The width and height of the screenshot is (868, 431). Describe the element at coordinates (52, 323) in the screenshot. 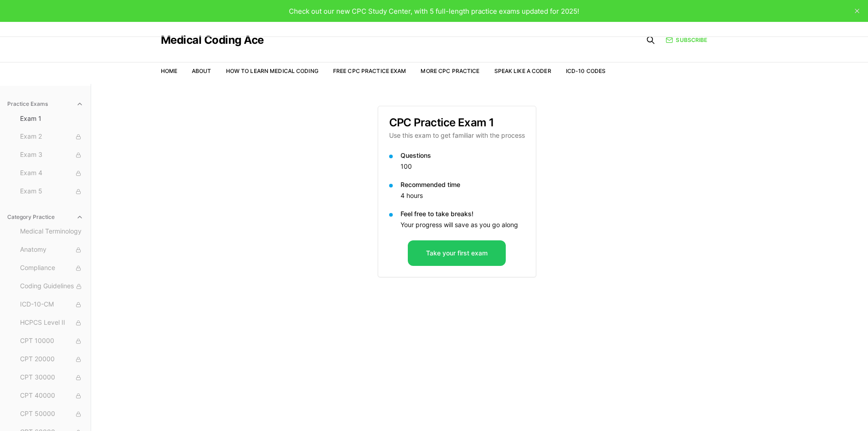

I see `button: HCPCS Level II` at that location.